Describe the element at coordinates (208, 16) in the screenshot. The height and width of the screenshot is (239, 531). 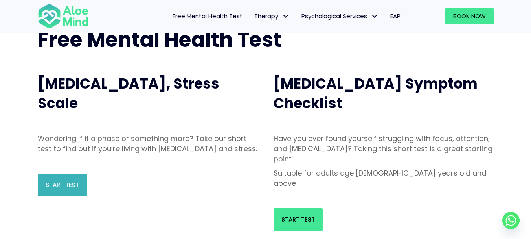
I see `a: Free Mental Health Test` at that location.